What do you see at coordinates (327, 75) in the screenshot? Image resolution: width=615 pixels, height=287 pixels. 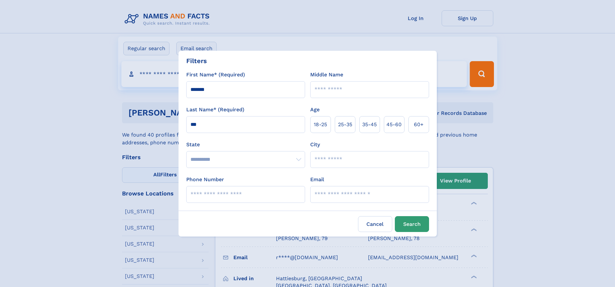 I see `label: Middle Name` at bounding box center [327, 75].